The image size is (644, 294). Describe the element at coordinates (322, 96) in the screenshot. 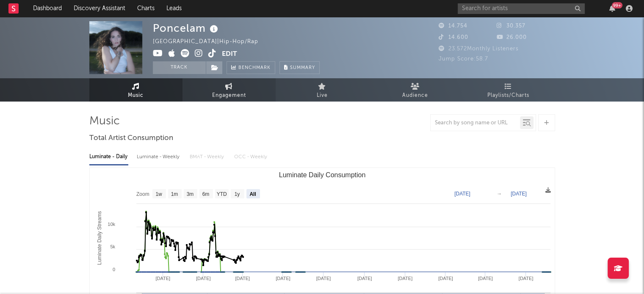

I see `span: Live` at that location.